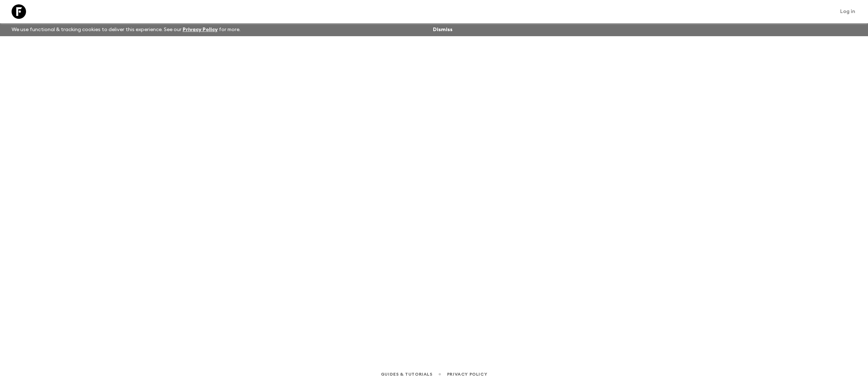  What do you see at coordinates (406, 374) in the screenshot?
I see `a: Guides & Tutorials` at bounding box center [406, 374].